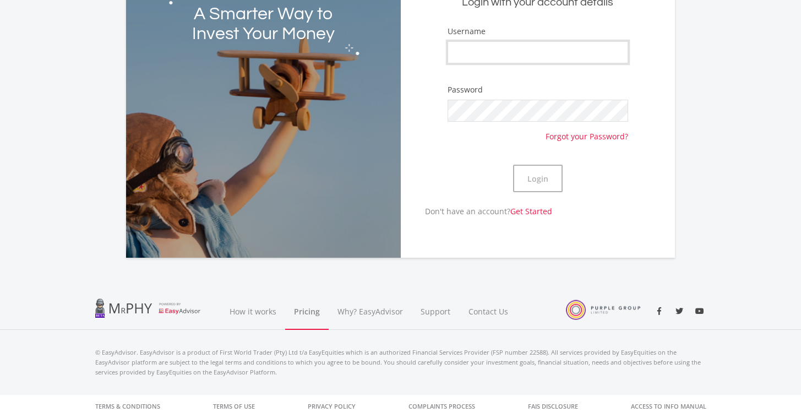  What do you see at coordinates (370, 311) in the screenshot?
I see `a: Why? EasyAdvisor` at bounding box center [370, 311].